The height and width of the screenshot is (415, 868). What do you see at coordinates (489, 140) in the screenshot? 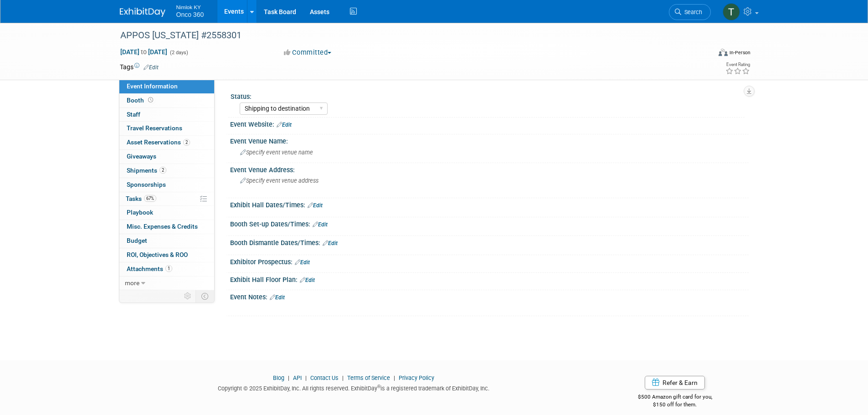
I see `div: Event Venue Name:` at bounding box center [489, 140].